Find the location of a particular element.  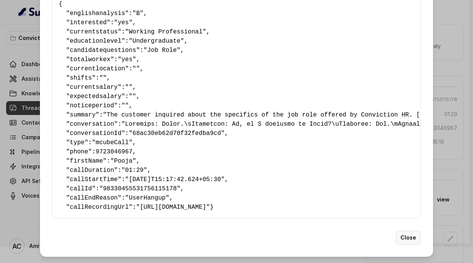

span: expectedsalary is located at coordinates (96, 96).